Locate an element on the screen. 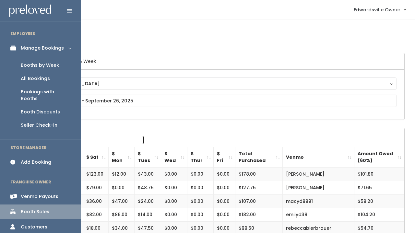  th: Amount Owed (60%): activate to sort column ascending is located at coordinates (379, 157).